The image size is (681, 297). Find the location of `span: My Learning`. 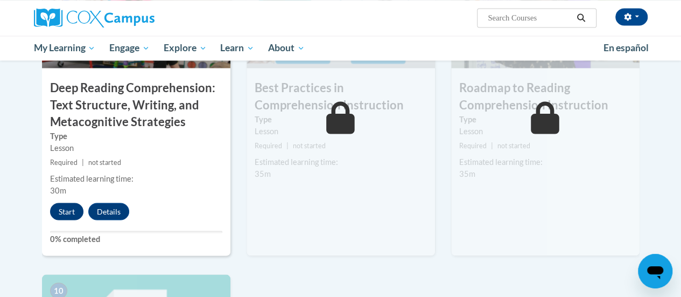

span: My Learning is located at coordinates (64, 48).